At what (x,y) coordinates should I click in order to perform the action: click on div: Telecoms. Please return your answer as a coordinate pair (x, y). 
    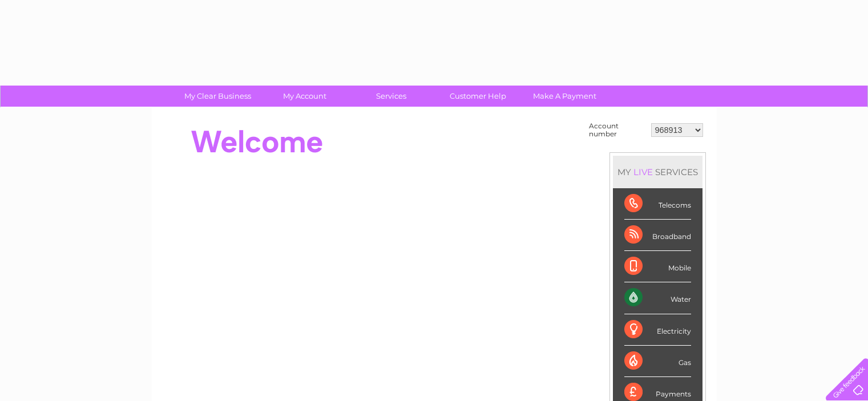
    Looking at the image, I should click on (657, 204).